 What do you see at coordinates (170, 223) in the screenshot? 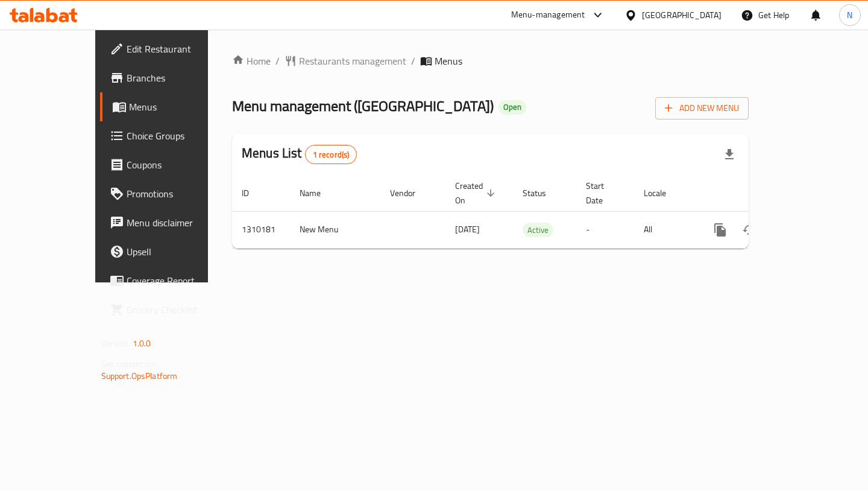
I see `a: Menu disclaimer` at bounding box center [170, 223].